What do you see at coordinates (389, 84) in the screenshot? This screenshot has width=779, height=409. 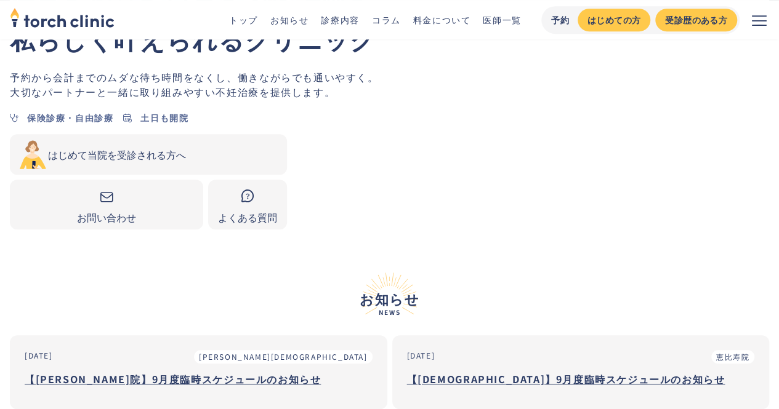 I see `p: 働きながらでも通いやすく。 不妊治療を提供します。` at bounding box center [389, 84].